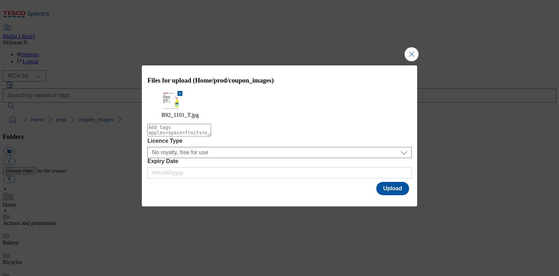 The height and width of the screenshot is (276, 559). I want to click on h3: Files for upload (Home/prod/coupon_images), so click(279, 80).